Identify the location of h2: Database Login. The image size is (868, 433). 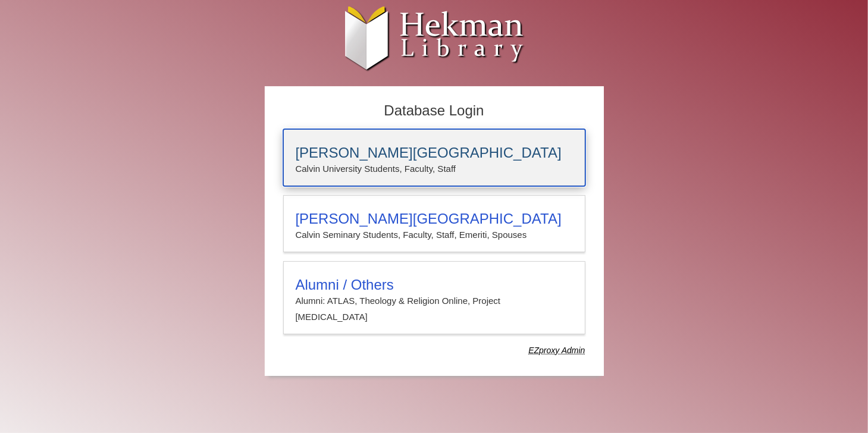
(434, 110).